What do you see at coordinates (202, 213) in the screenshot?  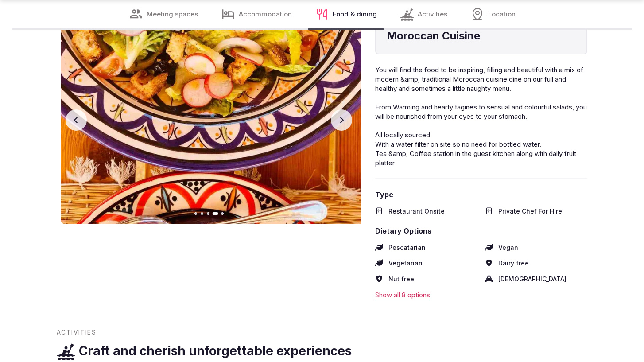 I see `button: Go to slide 2` at bounding box center [202, 213].